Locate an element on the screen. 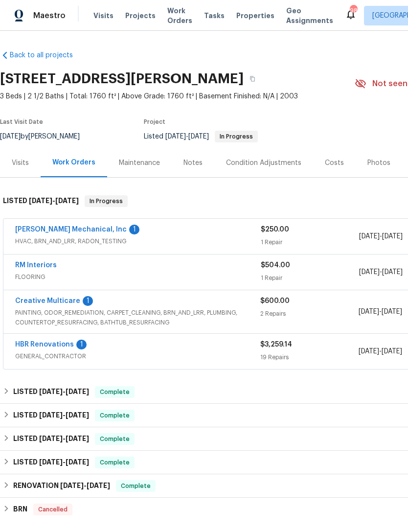 This screenshot has width=408, height=532. span: Projects is located at coordinates (140, 15).